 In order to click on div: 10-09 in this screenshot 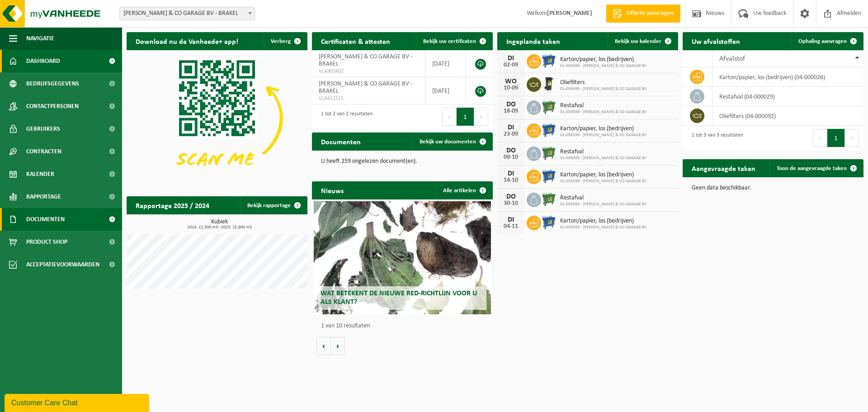, I will do `click(511, 88)`.